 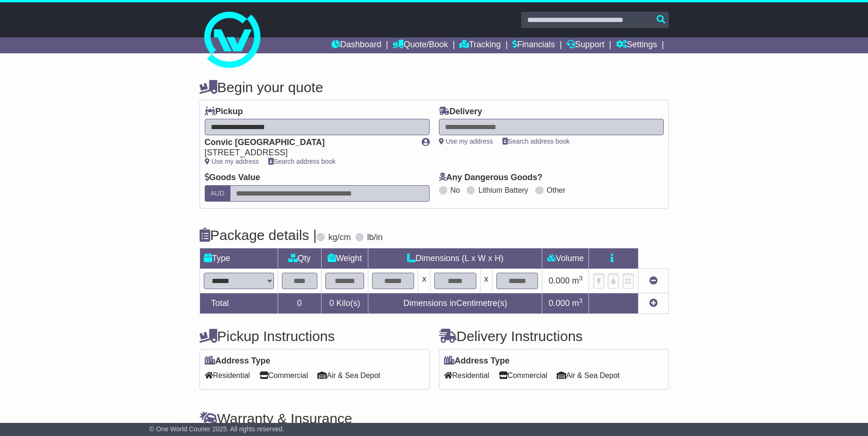 I want to click on h4: Pickup Instructions, so click(x=315, y=336).